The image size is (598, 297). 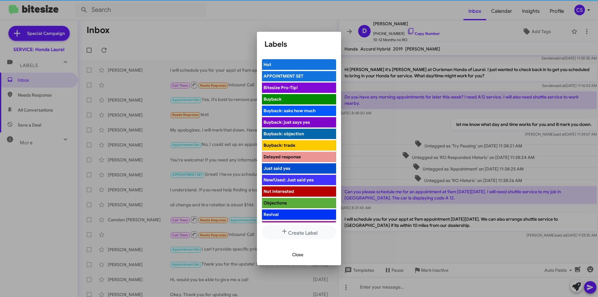 I want to click on span: New/Used: Just said yes, so click(x=288, y=180).